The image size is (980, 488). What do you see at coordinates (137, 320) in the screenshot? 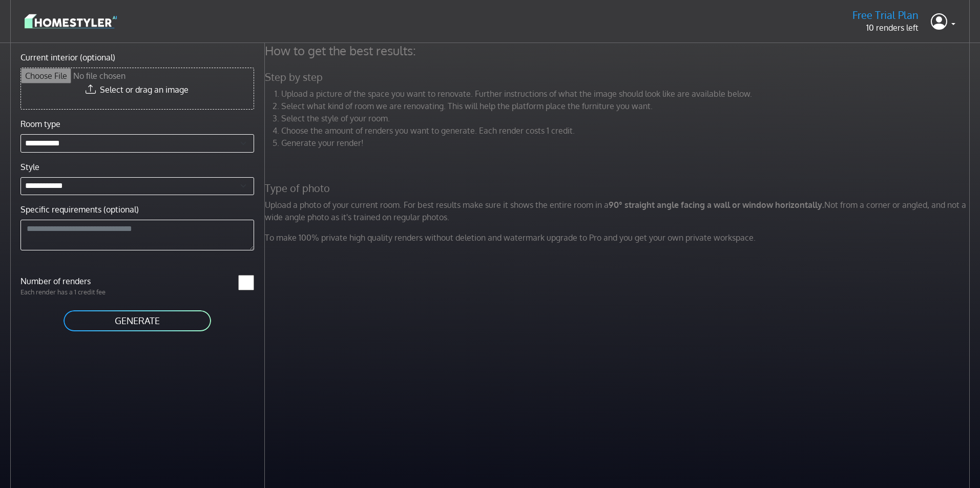
I see `button: GENERATE` at bounding box center [137, 320].